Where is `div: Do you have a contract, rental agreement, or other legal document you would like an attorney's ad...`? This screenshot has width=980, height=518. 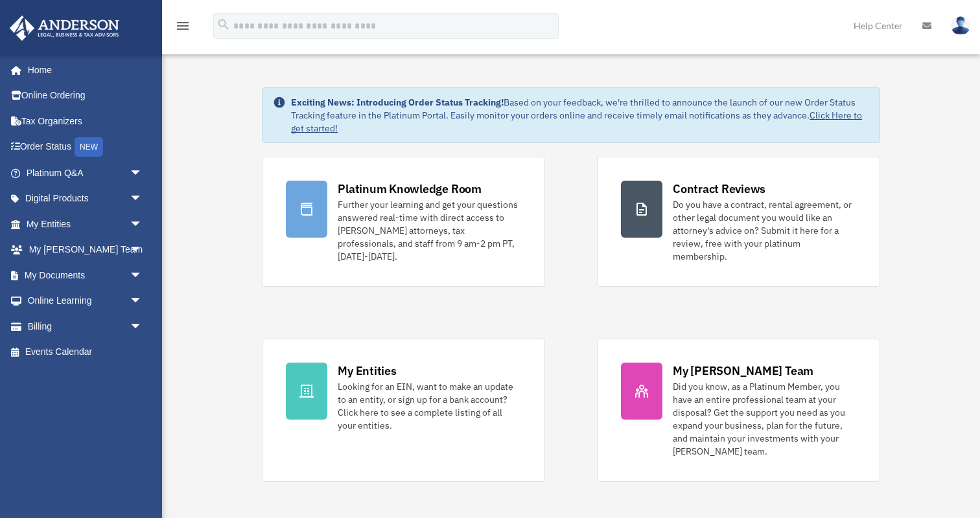
div: Do you have a contract, rental agreement, or other legal document you would like an attorney's ad... is located at coordinates (764, 231).